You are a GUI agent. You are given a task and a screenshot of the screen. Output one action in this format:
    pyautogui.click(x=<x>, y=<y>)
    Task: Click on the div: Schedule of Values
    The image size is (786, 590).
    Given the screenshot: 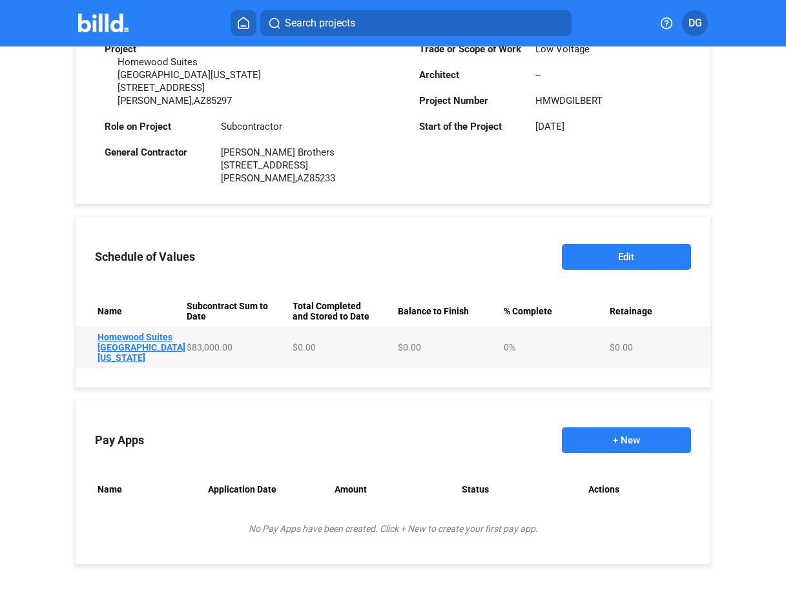 What is the action you would take?
    pyautogui.click(x=145, y=257)
    